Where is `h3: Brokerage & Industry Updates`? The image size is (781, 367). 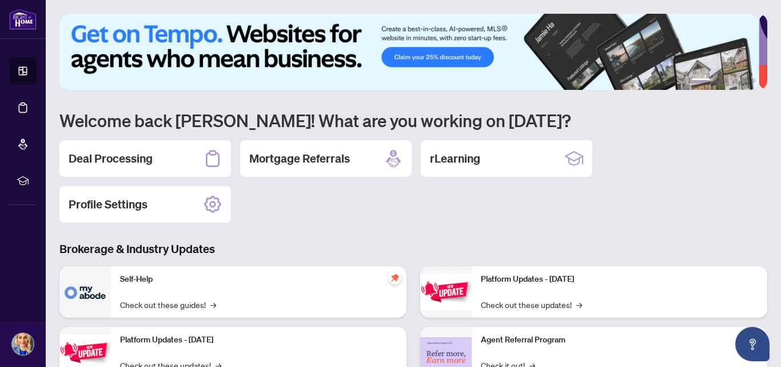
h3: Brokerage & Industry Updates is located at coordinates (413, 249).